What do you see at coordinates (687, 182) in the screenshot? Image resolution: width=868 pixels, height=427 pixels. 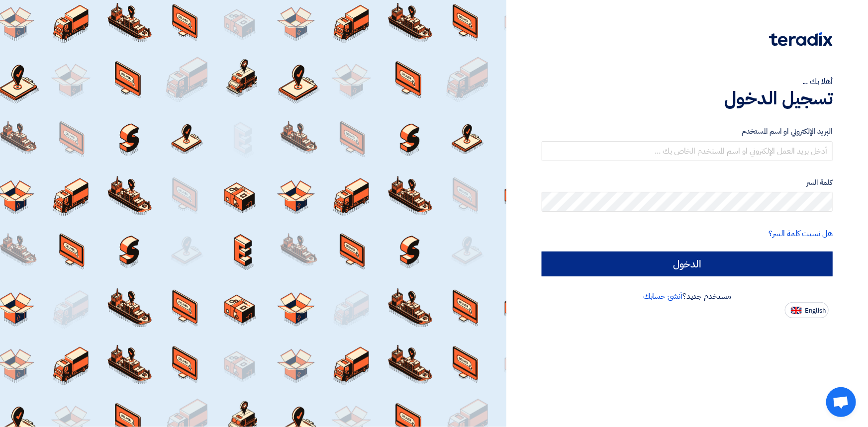 I see `label: كلمة السر` at bounding box center [687, 182].